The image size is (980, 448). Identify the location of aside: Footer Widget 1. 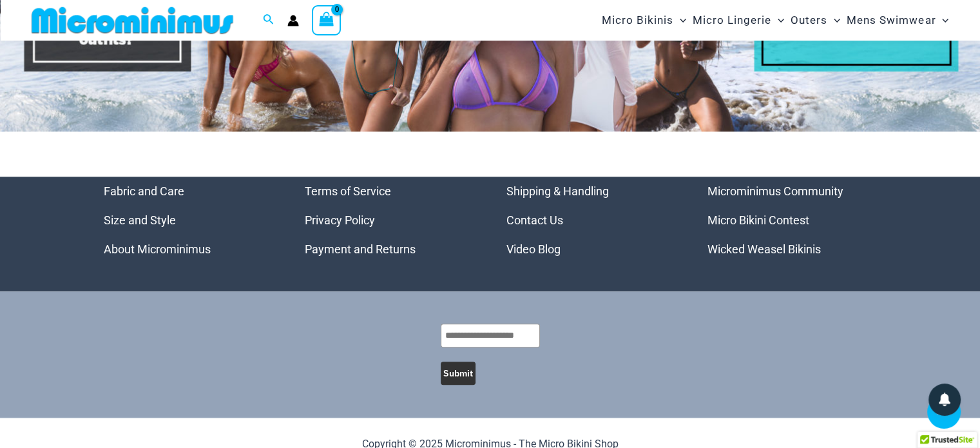
(188, 220).